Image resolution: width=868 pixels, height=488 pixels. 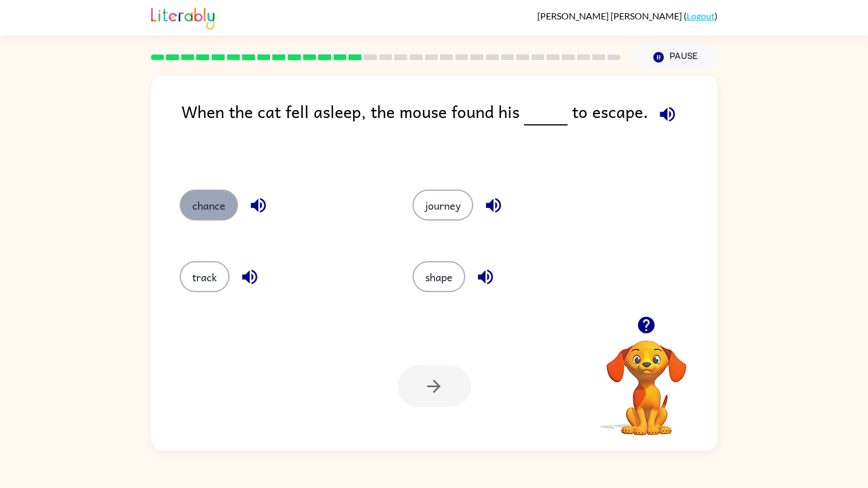 What do you see at coordinates (204, 276) in the screenshot?
I see `button: track` at bounding box center [204, 276].